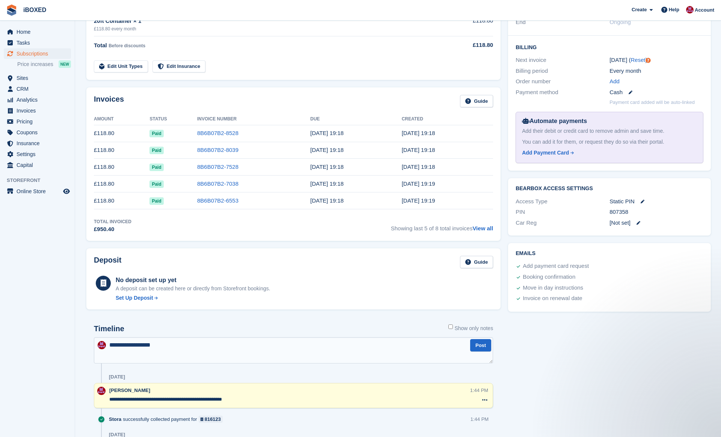 The width and height of the screenshot is (721, 437). What do you see at coordinates (39, 78) in the screenshot?
I see `span: Sites` at bounding box center [39, 78].